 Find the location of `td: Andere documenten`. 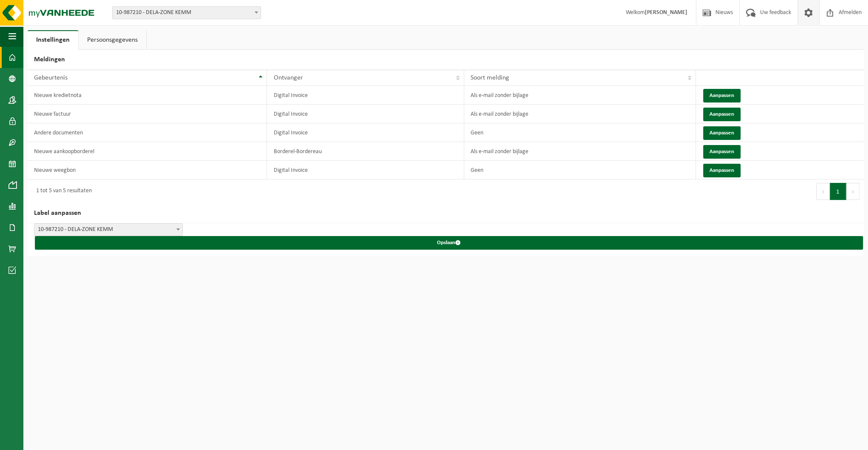

td: Andere documenten is located at coordinates (147, 133).